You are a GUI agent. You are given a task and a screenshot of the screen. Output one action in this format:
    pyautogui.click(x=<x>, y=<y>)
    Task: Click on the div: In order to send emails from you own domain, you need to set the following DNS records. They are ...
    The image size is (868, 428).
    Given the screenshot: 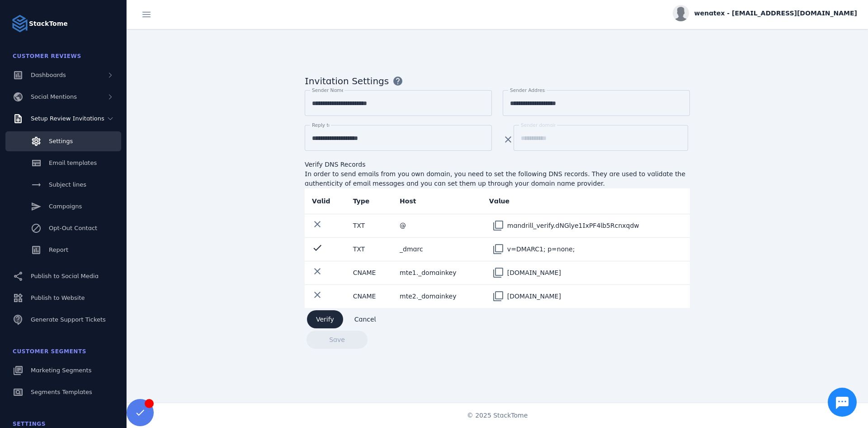 What is the action you would take?
    pyautogui.click(x=498, y=179)
    